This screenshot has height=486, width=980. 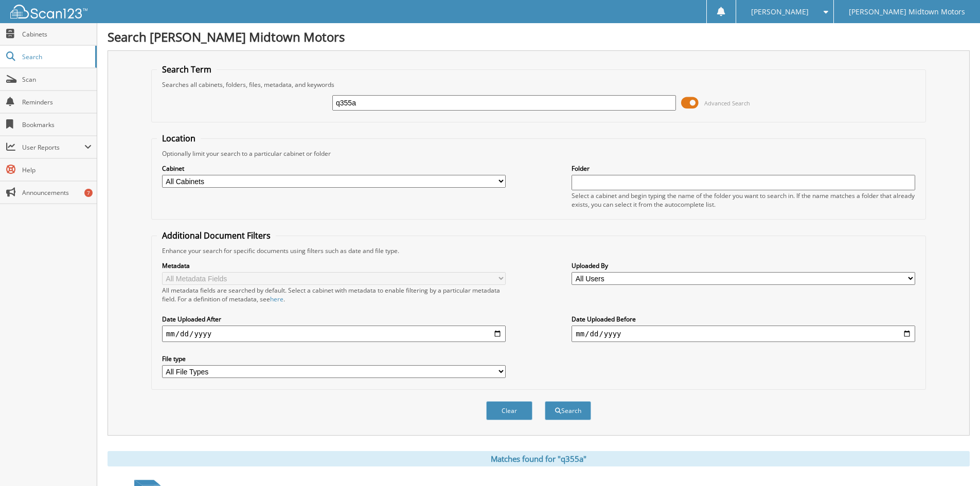 What do you see at coordinates (179, 138) in the screenshot?
I see `legend: Location` at bounding box center [179, 138].